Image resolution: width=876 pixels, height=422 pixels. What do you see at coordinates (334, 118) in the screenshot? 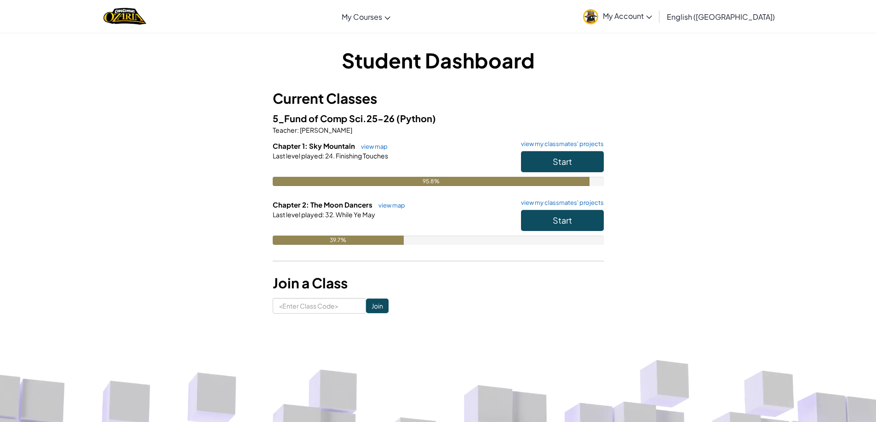
I see `span: 5_Fund of Comp Sci.25-26` at bounding box center [334, 118].